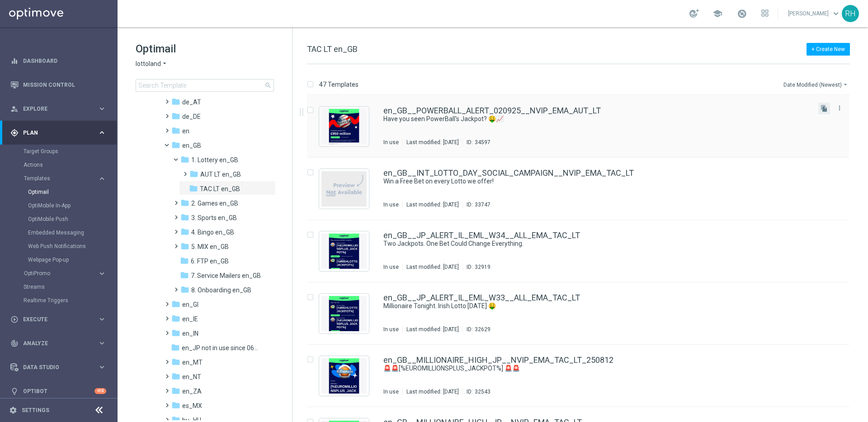 This screenshot has height=422, width=868. I want to click on span: keyboard_arrow_down, so click(836, 13).